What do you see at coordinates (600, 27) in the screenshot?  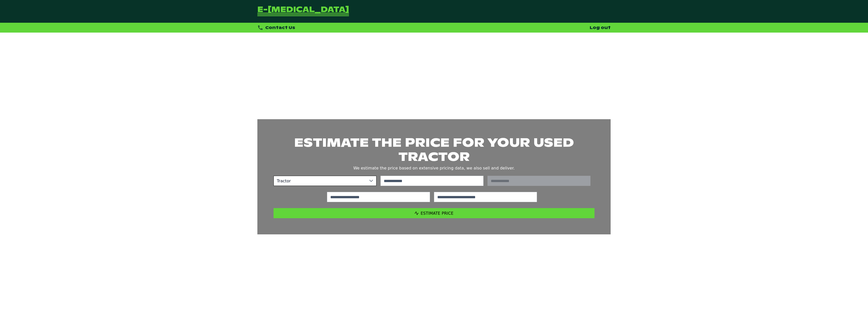 I see `a: Log out` at bounding box center [600, 27].